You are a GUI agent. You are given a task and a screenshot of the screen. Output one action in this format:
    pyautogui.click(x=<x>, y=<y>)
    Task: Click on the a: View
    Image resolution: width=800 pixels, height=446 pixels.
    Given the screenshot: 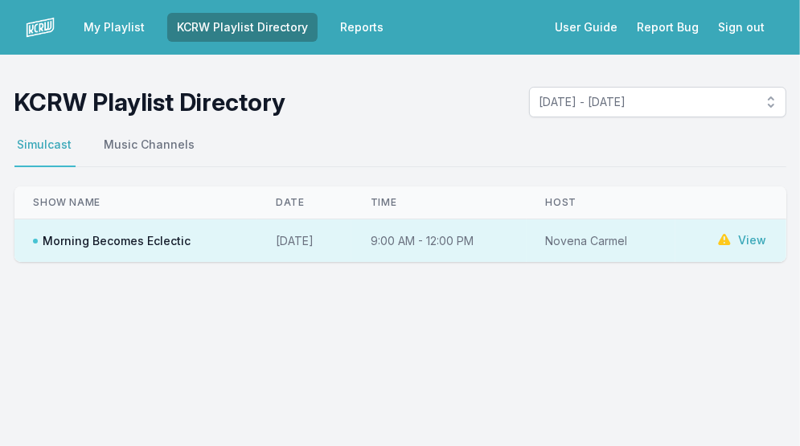 What is the action you would take?
    pyautogui.click(x=753, y=240)
    